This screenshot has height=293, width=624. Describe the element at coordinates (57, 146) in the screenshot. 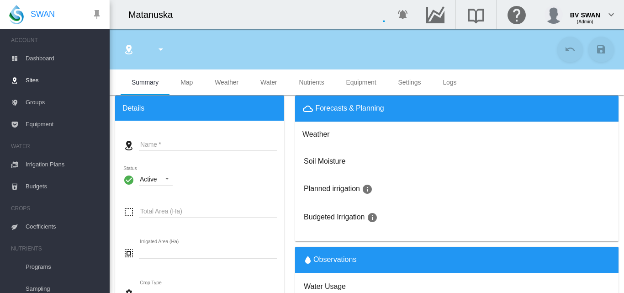

I see `span: WATER` at that location.